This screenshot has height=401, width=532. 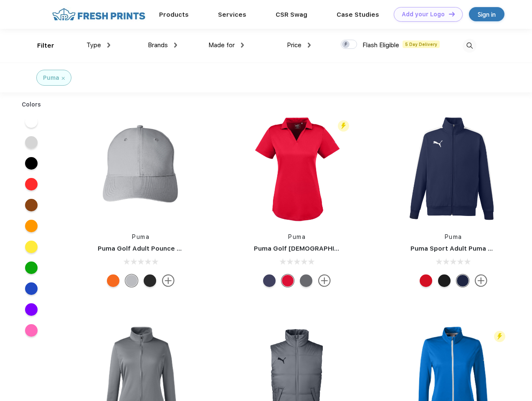 I want to click on span: Made for, so click(x=222, y=45).